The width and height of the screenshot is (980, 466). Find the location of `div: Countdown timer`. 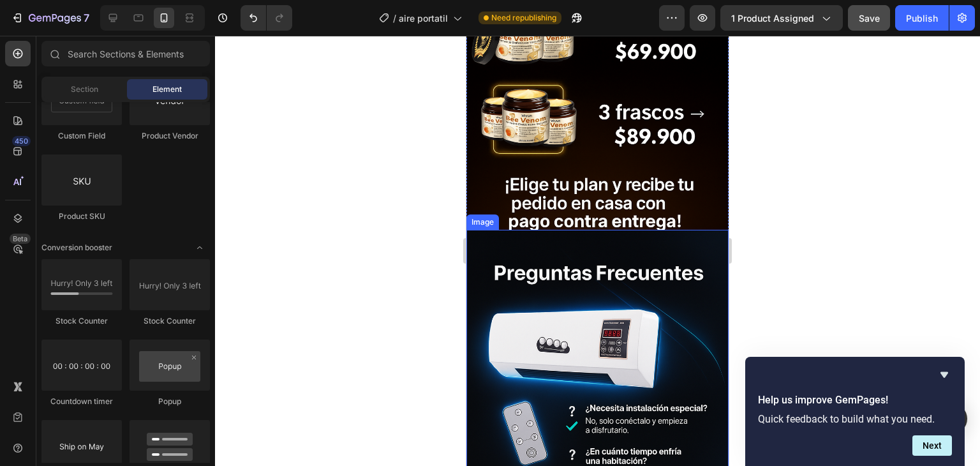

div: Countdown timer is located at coordinates (81, 402).